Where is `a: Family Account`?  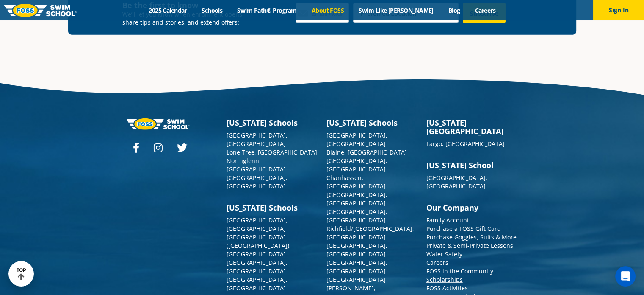
a: Family Account is located at coordinates (447, 219).